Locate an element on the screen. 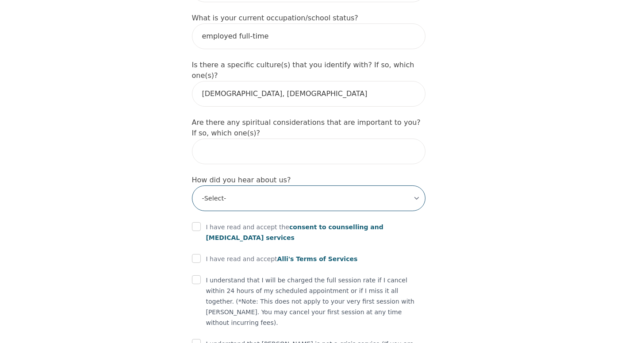  p: I have read and accept the is located at coordinates (316, 232).